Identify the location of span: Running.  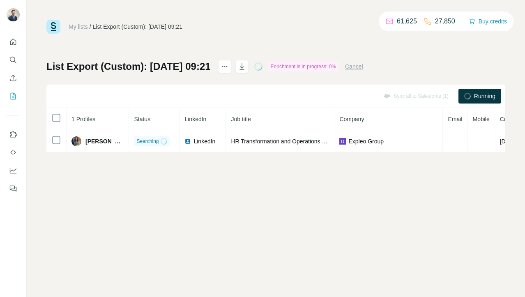
(485, 96).